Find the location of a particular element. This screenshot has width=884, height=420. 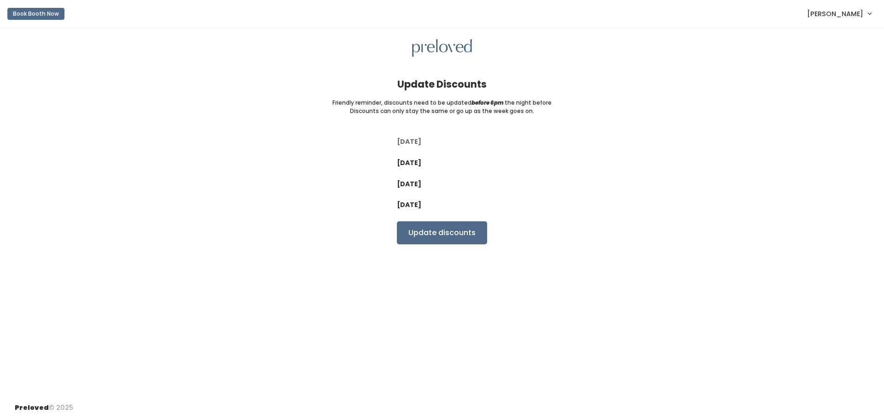

a: Book Booth Now is located at coordinates (36, 14).